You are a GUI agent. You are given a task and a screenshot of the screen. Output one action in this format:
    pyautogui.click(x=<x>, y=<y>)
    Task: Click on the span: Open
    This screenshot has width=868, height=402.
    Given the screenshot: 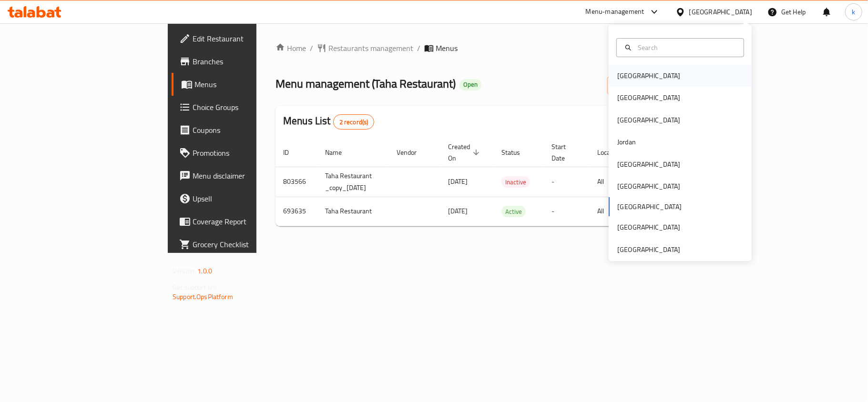 What is the action you would take?
    pyautogui.click(x=471, y=84)
    